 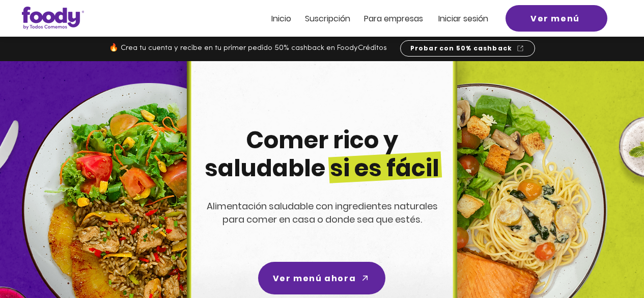 What do you see at coordinates (281, 18) in the screenshot?
I see `a: Inicio` at bounding box center [281, 18].